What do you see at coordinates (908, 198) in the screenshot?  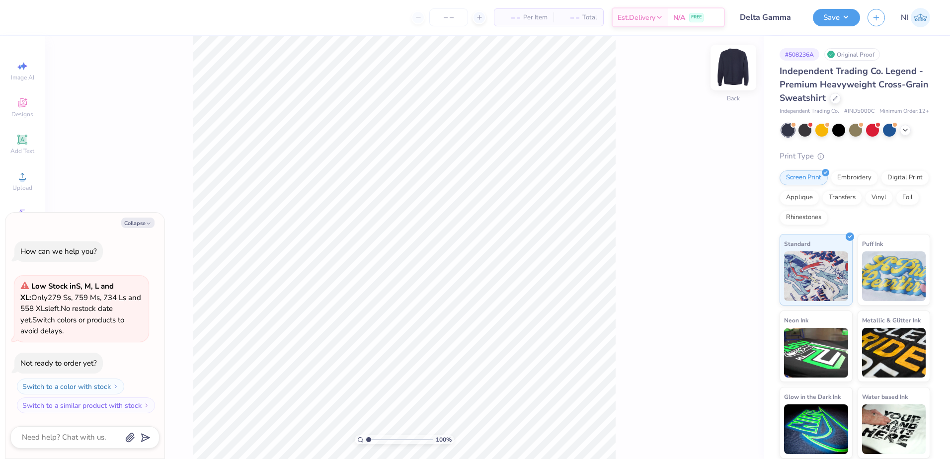 I see `div: Foil` at bounding box center [908, 198].